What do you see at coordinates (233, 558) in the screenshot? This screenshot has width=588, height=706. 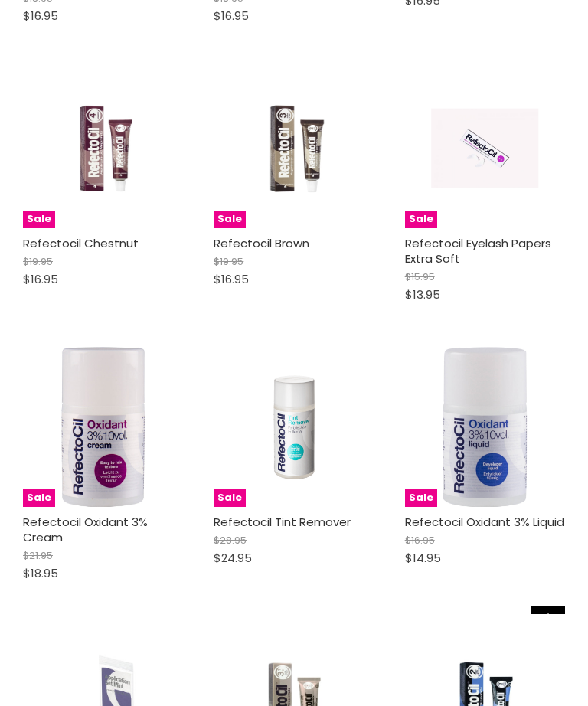 I see `span: $24.95` at bounding box center [233, 558].